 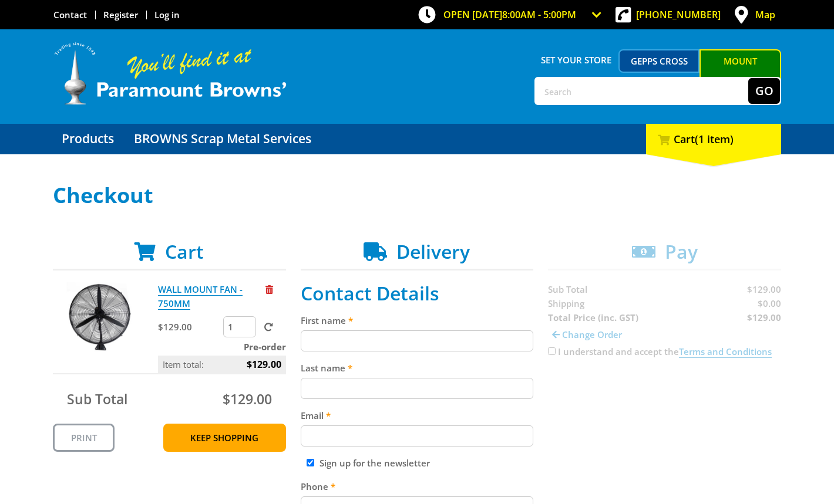 What do you see at coordinates (764, 91) in the screenshot?
I see `button: Go` at bounding box center [764, 91].